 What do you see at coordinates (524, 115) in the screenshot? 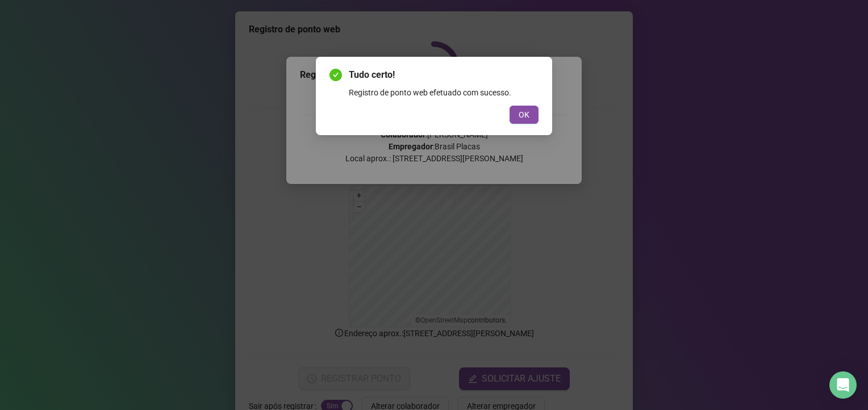
I see `button: OK` at bounding box center [524, 115].